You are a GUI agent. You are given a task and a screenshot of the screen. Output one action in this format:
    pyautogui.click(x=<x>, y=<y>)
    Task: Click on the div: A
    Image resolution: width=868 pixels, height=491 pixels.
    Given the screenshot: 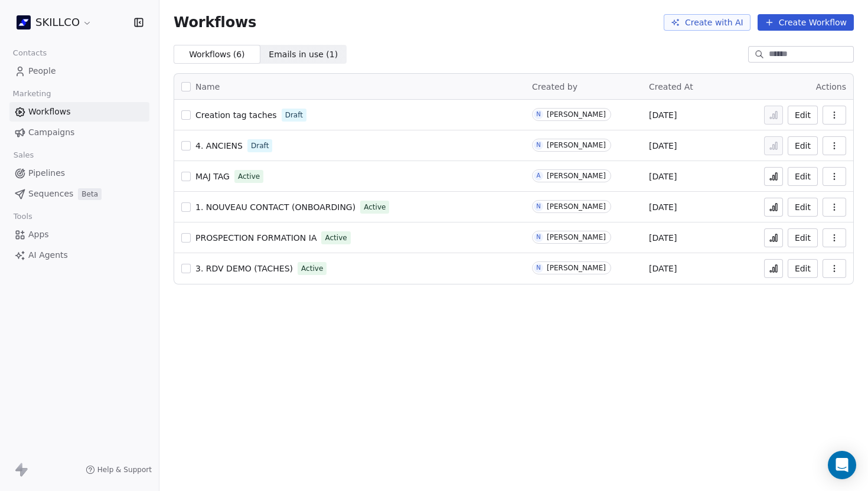 What is the action you would take?
    pyautogui.click(x=538, y=176)
    